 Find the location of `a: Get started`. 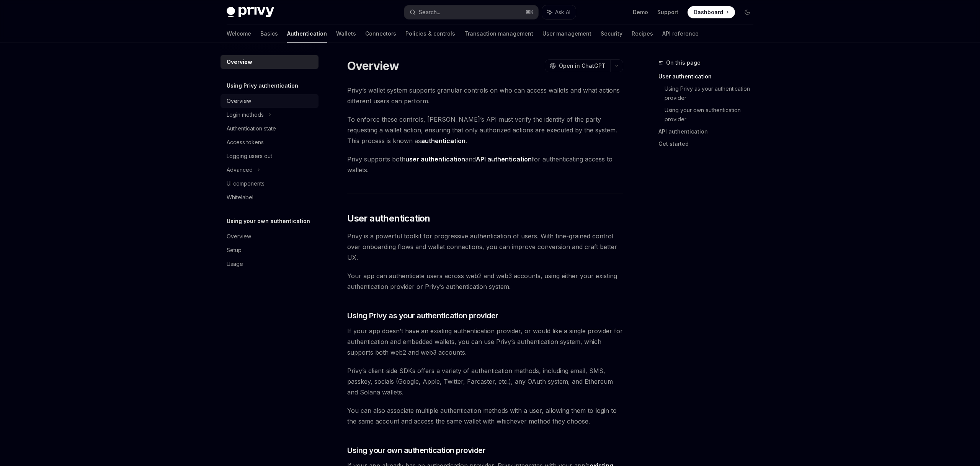

a: Get started is located at coordinates (709, 144).